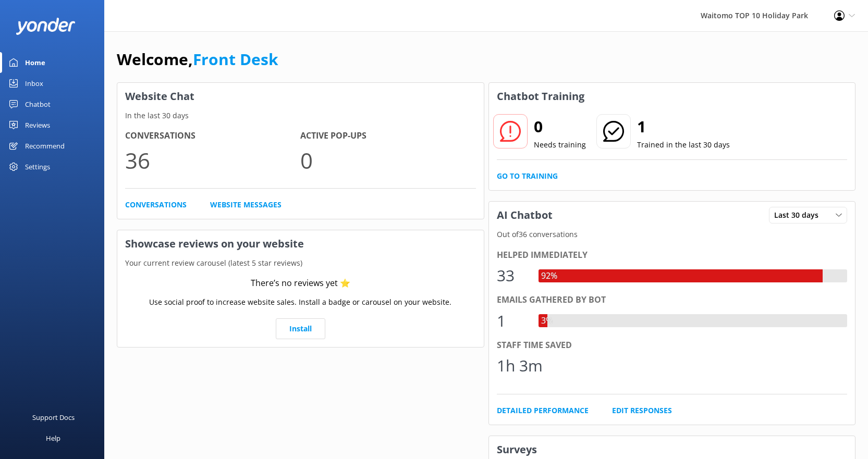 The height and width of the screenshot is (459, 868). Describe the element at coordinates (560, 145) in the screenshot. I see `p: Needs training` at that location.